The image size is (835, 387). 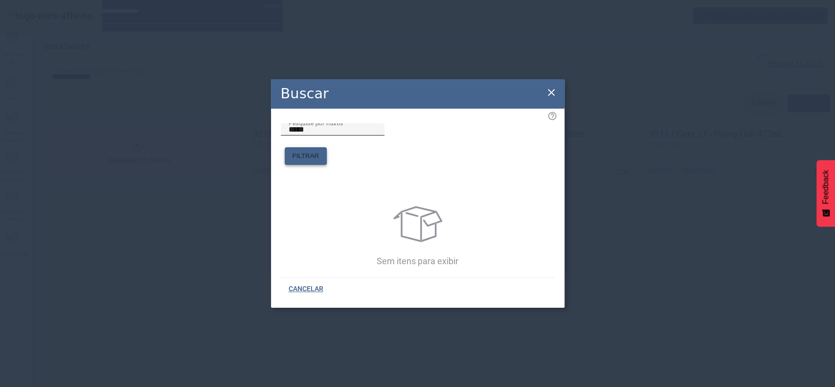 I want to click on span: FILTRAR, so click(x=306, y=156).